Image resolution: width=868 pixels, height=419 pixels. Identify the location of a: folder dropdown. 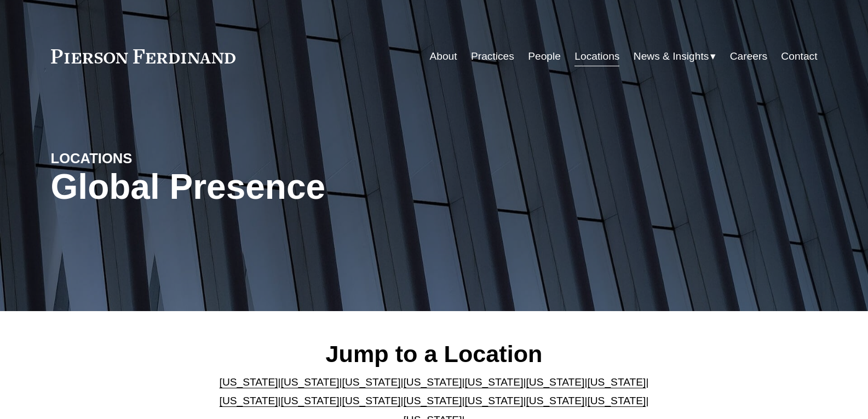
(675, 56).